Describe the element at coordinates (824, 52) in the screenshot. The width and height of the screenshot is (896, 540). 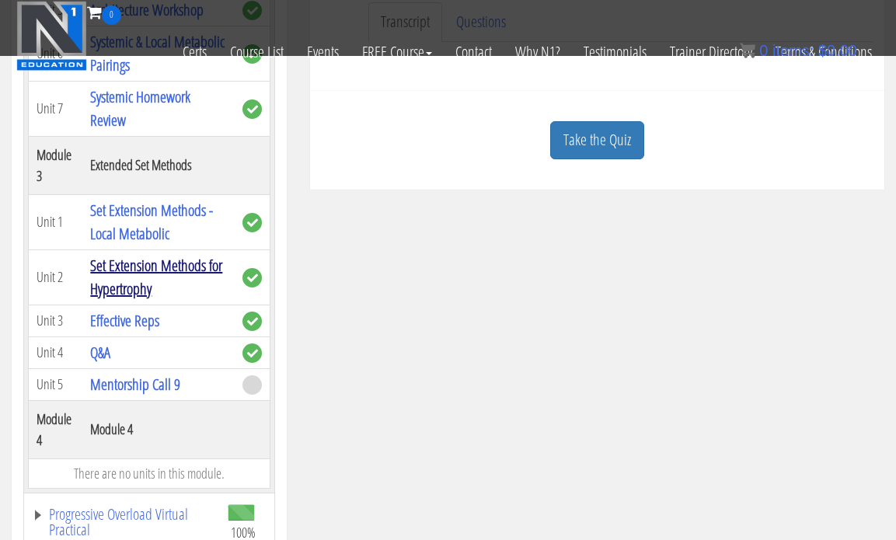
I see `a: Terms & Conditions` at that location.